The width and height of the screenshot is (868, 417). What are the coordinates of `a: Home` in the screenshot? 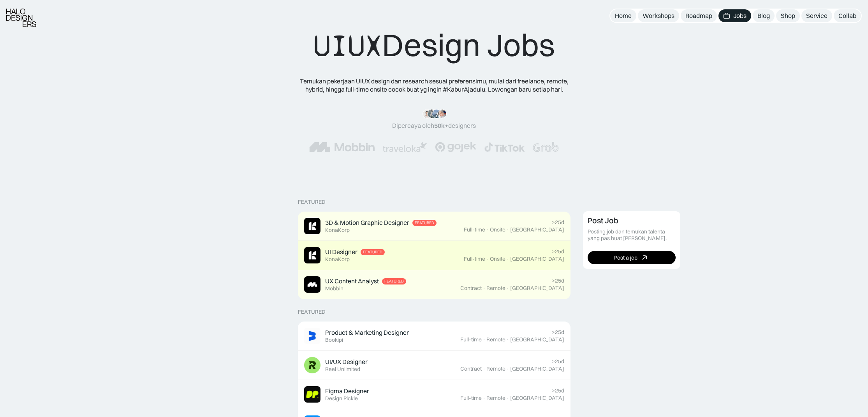 It's located at (623, 15).